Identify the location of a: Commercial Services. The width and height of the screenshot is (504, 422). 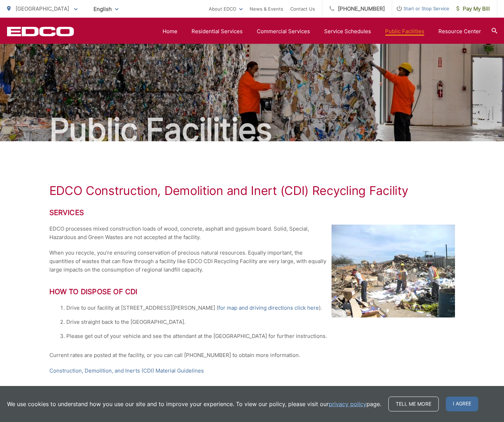
(283, 31).